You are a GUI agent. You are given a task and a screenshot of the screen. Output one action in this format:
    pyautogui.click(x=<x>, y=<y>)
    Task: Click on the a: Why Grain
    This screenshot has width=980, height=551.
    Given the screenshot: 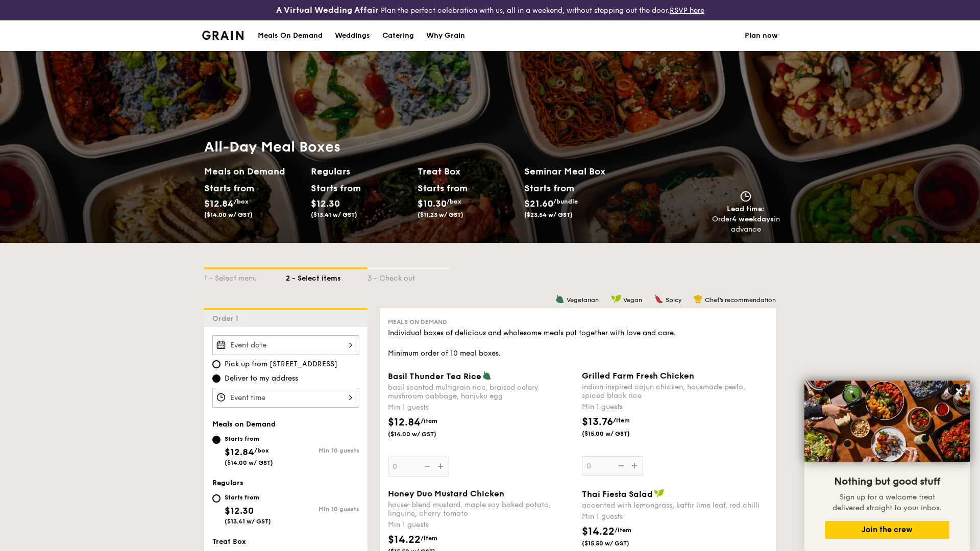 What is the action you would take?
    pyautogui.click(x=446, y=36)
    